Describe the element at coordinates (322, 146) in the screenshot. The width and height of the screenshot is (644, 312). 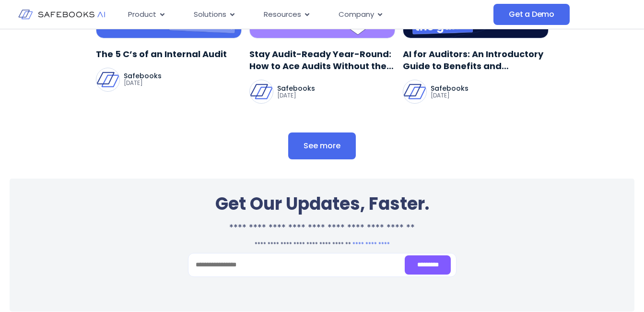
I see `a: See more` at that location.